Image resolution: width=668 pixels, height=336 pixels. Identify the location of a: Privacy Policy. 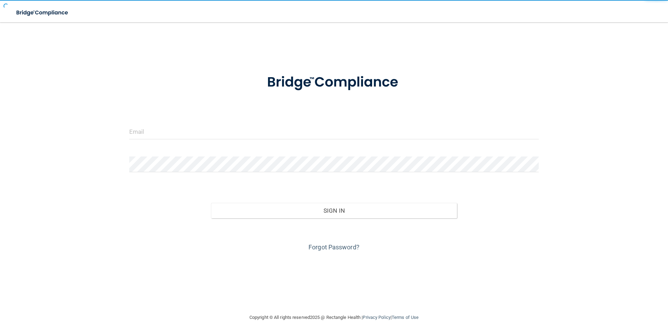
(376, 317).